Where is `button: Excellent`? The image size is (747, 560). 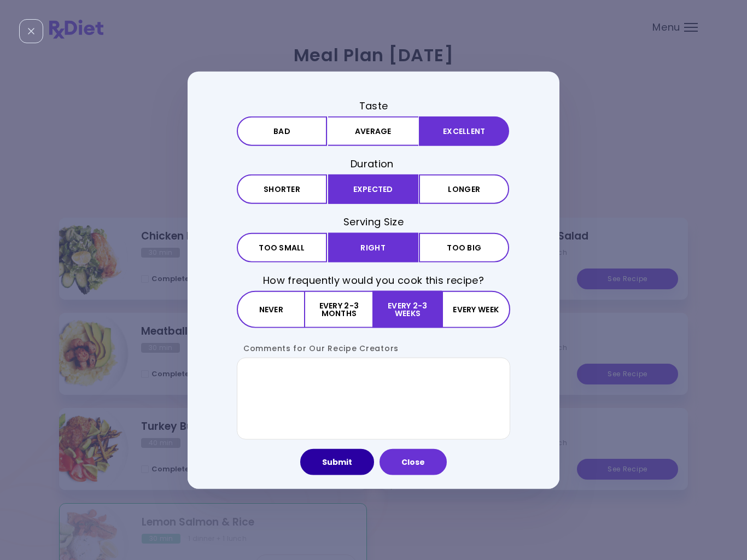 button: Excellent is located at coordinates (463, 131).